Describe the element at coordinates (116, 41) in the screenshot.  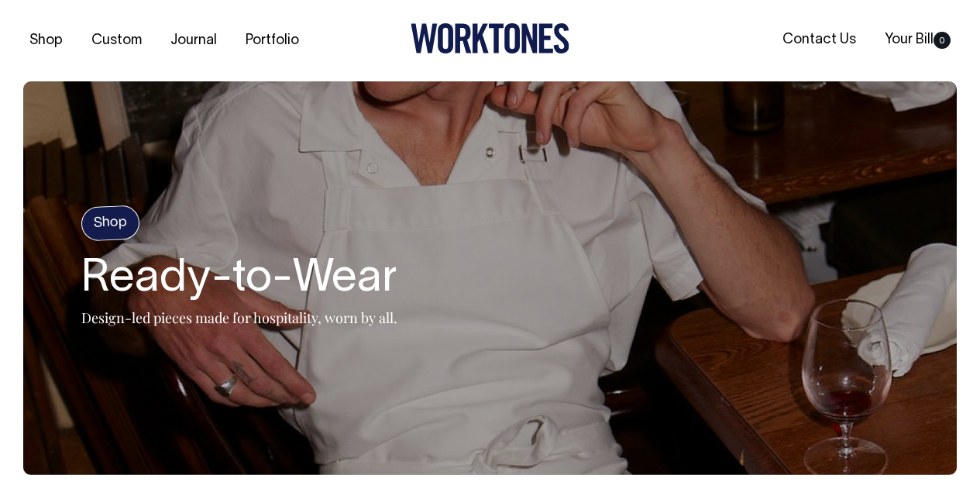
I see `a: Custom` at that location.